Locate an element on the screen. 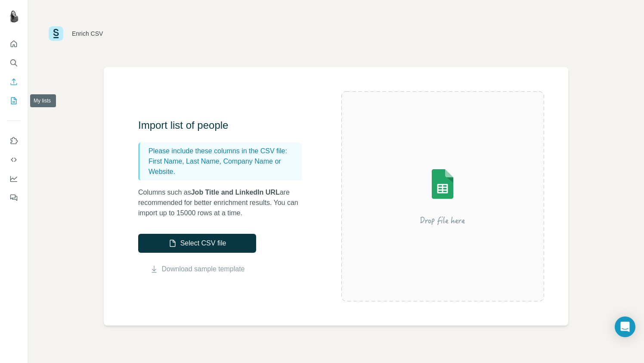 Image resolution: width=644 pixels, height=363 pixels. button: Select CSV file is located at coordinates (197, 243).